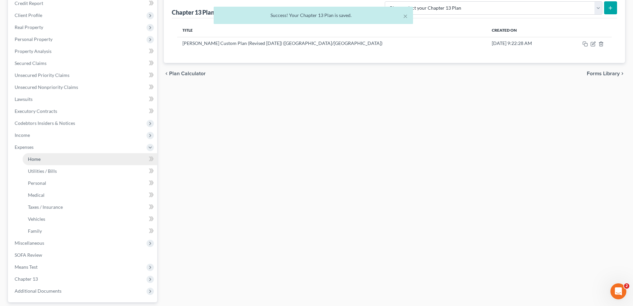 The width and height of the screenshot is (633, 306). What do you see at coordinates (185, 73) in the screenshot?
I see `button: chevron_left Plan Calculator` at bounding box center [185, 73].